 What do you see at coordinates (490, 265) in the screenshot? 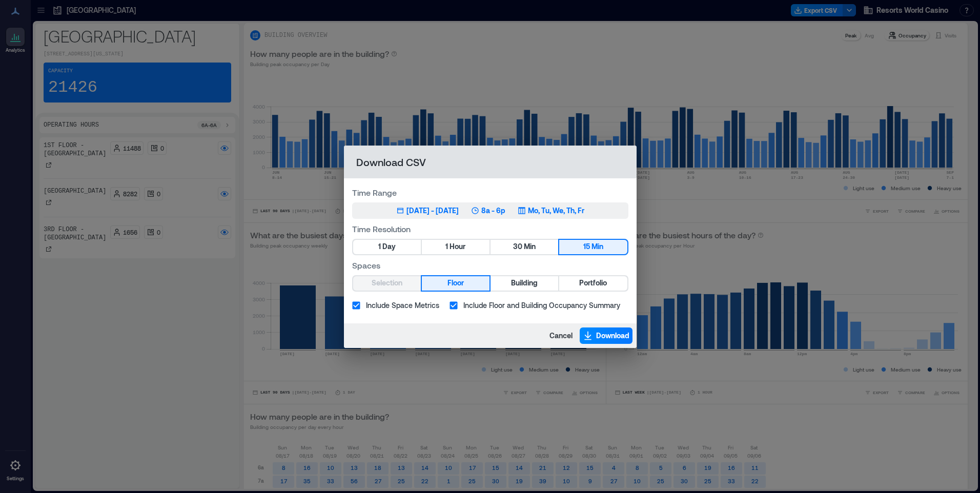
I see `label: Spaces` at bounding box center [490, 265].